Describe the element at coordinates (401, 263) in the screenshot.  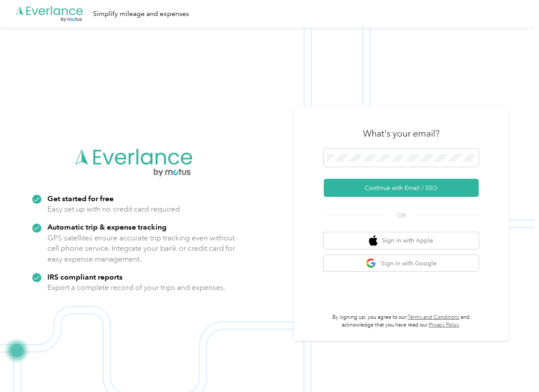
I see `button: google logoSign in with Google` at that location.